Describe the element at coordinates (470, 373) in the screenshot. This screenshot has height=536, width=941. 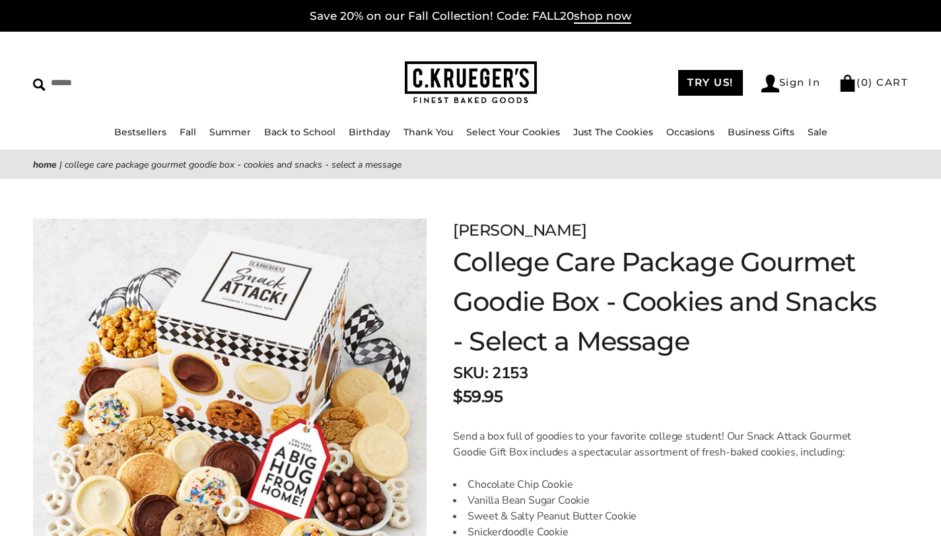
I see `strong: SKU:` at that location.